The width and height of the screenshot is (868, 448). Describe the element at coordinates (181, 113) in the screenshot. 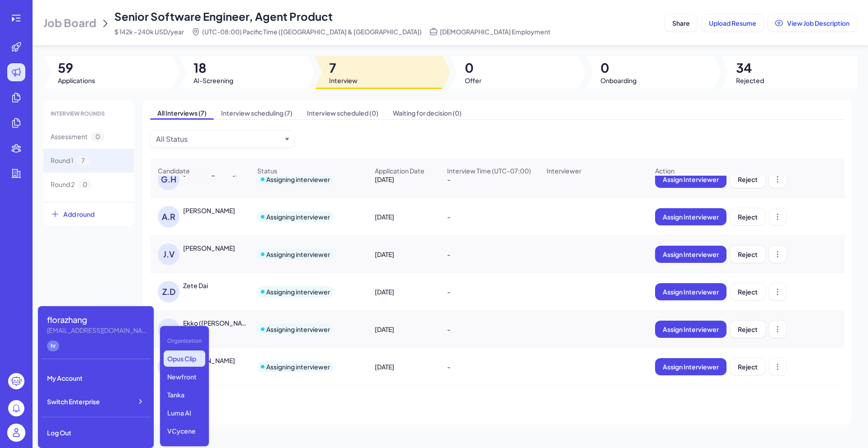

I see `span: All Interviews (7)` at that location.